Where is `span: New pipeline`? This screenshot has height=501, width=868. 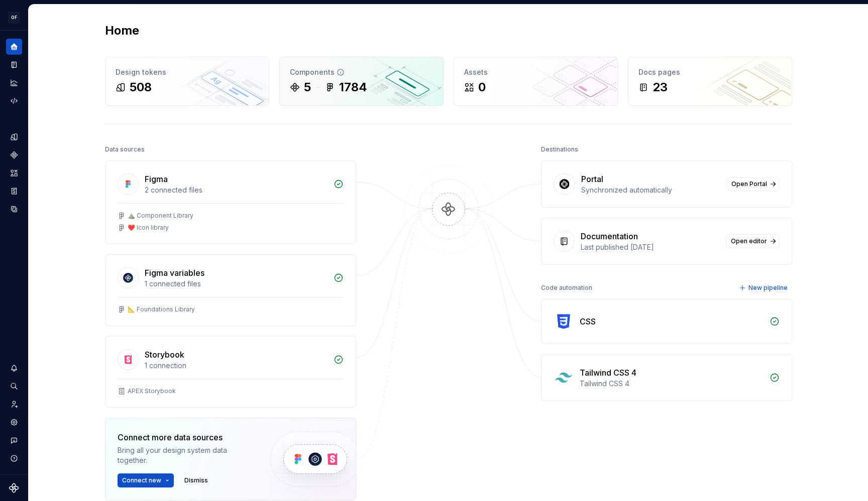 span: New pipeline is located at coordinates (768, 288).